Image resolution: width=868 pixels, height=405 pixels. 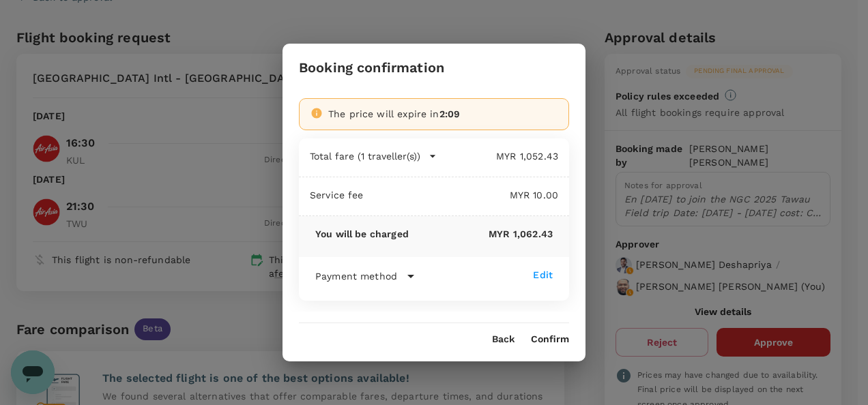 What do you see at coordinates (373, 156) in the screenshot?
I see `button: Total fare (1 traveller(s))` at bounding box center [373, 156].